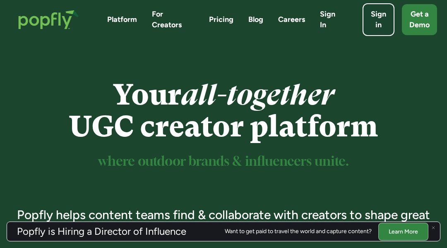  I want to click on h3: Popfly is Hiring a Director of Influence, so click(101, 232).